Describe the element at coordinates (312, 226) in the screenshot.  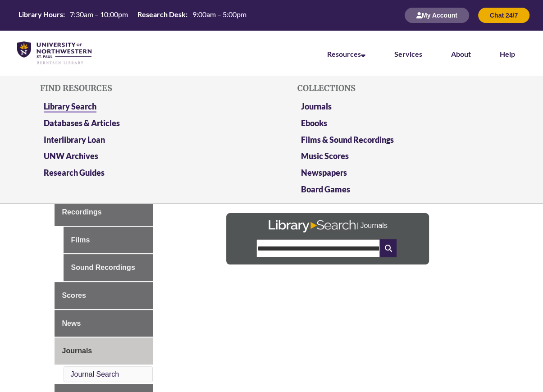
I see `img: Library Search Logo` at that location.